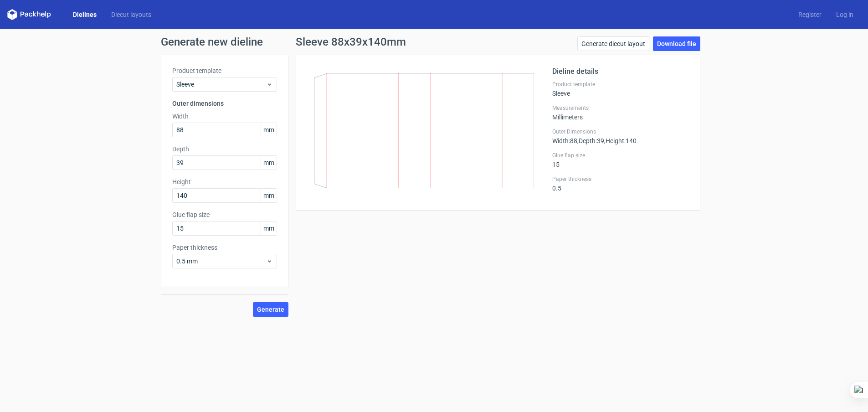 Image resolution: width=868 pixels, height=412 pixels. Describe the element at coordinates (621, 132) in the screenshot. I see `label: Outer Dimensions` at that location.